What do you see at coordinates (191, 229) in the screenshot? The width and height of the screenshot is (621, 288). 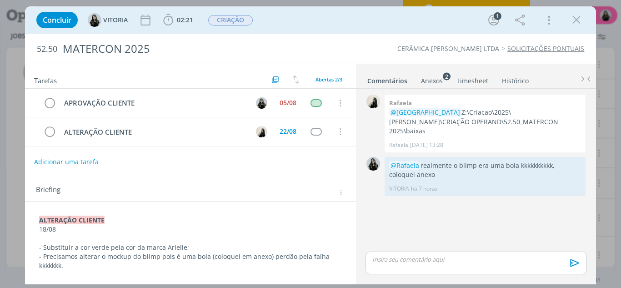 I see `p: 18/08` at bounding box center [191, 229].